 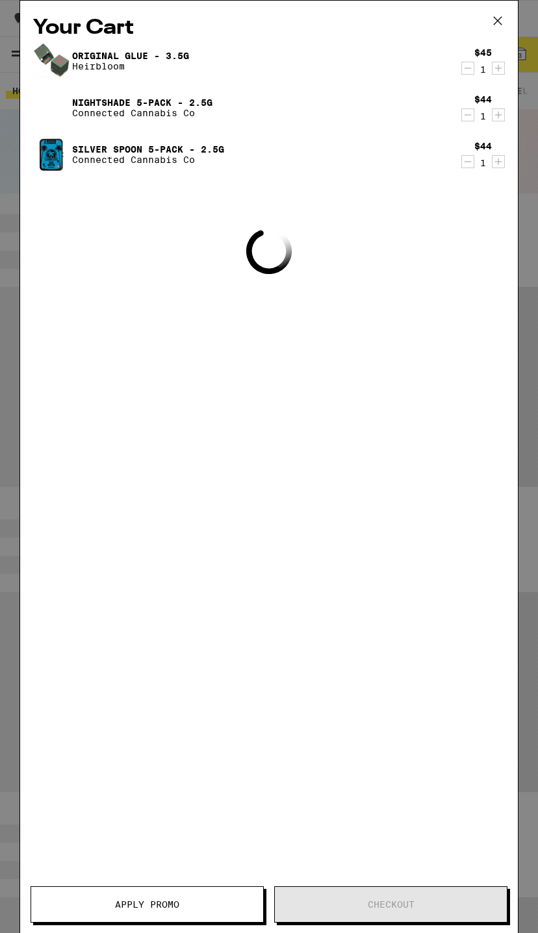 What do you see at coordinates (131, 66) in the screenshot?
I see `p: Heirbloom` at bounding box center [131, 66].